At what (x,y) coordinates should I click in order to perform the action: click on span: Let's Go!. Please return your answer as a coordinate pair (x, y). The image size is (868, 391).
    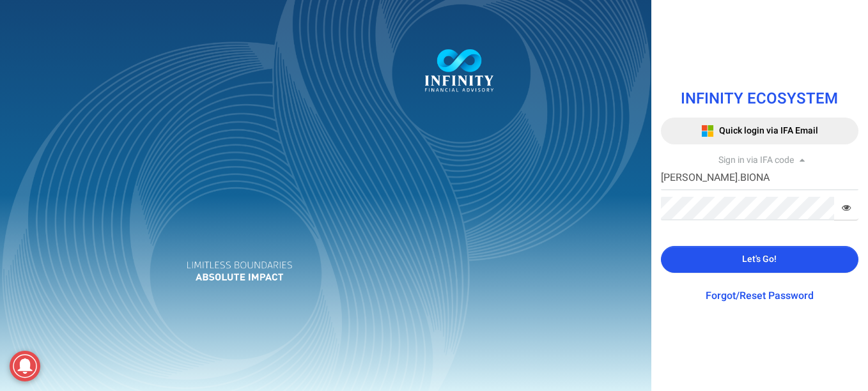
    Looking at the image, I should click on (759, 258).